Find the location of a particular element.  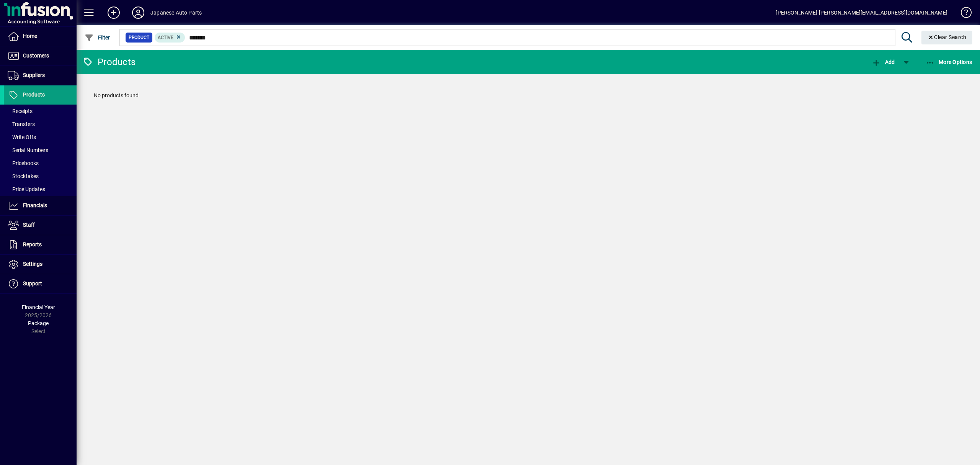

a: Serial Numbers is located at coordinates (41, 150).